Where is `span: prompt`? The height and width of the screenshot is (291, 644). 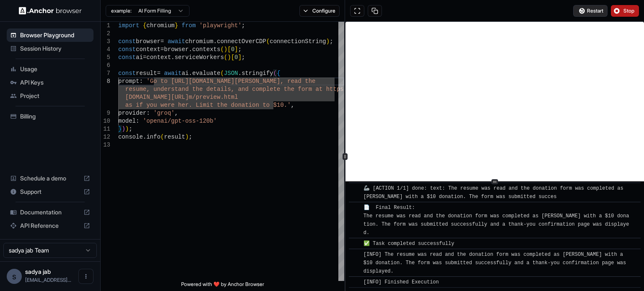 span: prompt is located at coordinates (128, 81).